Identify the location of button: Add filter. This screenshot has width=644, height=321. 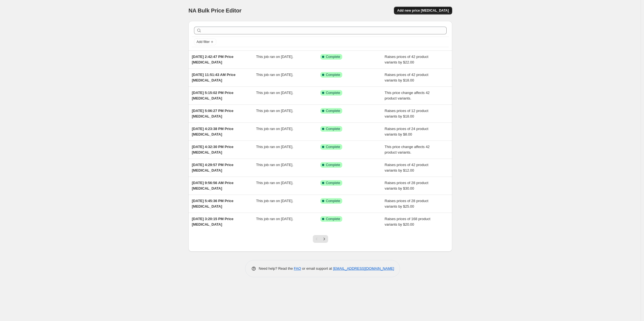
(205, 42).